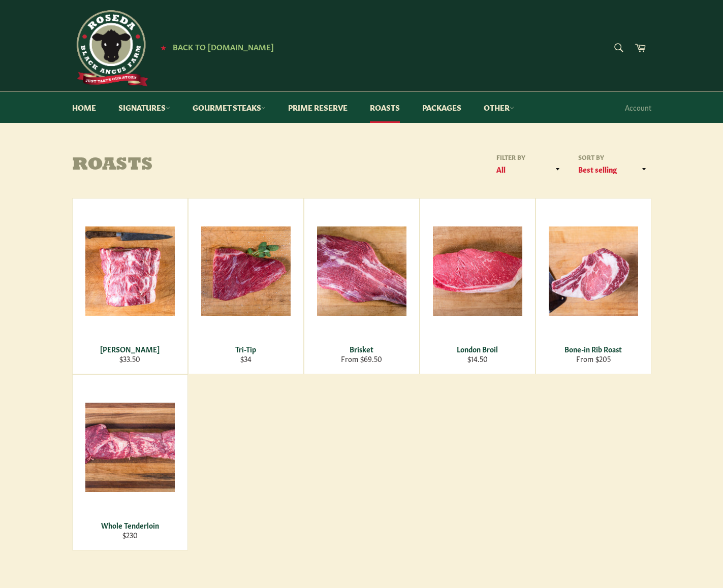 This screenshot has width=723, height=588. I want to click on img: Bone-in Rib Roast, so click(593, 271).